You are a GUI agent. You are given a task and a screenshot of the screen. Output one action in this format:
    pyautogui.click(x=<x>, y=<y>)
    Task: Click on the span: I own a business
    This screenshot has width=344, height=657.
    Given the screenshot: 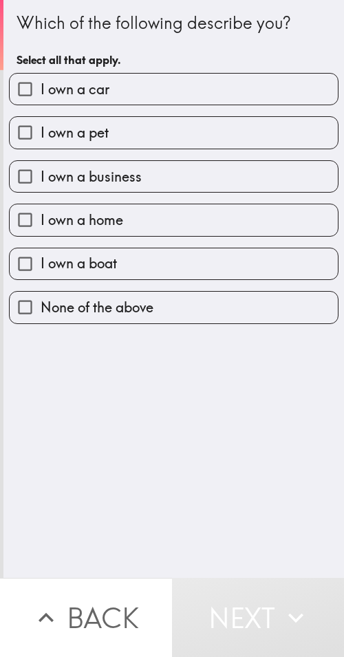 What is the action you would take?
    pyautogui.click(x=91, y=177)
    